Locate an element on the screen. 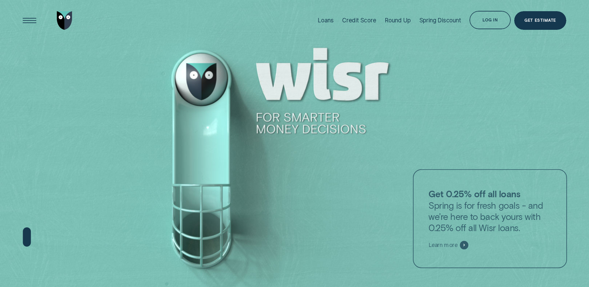  a: Get 0.25% off all loansSpring is for fresh goals - and we’re here to back yours with 0.25% off al... is located at coordinates (490, 219).